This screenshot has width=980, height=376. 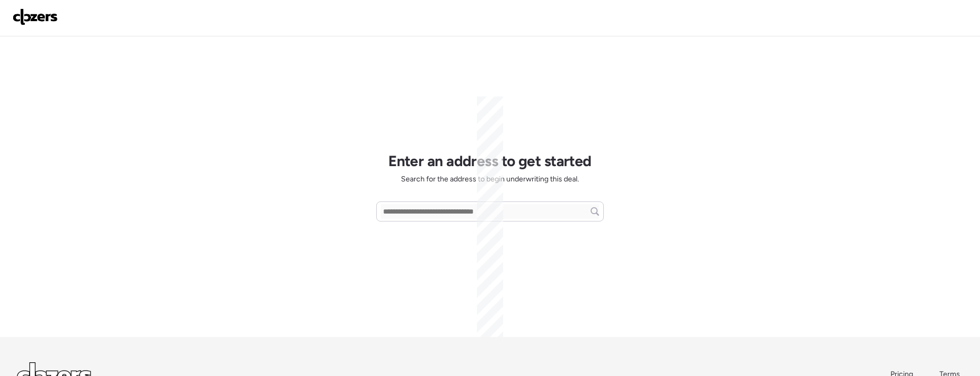 What do you see at coordinates (490, 161) in the screenshot?
I see `h1: Enter an address to get started` at bounding box center [490, 161].